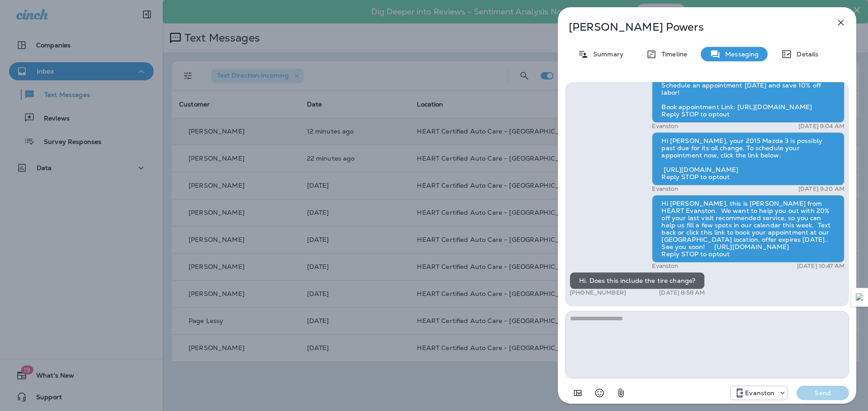 The image size is (868, 411). I want to click on div: +1 (847) 892-1225, so click(758, 393).